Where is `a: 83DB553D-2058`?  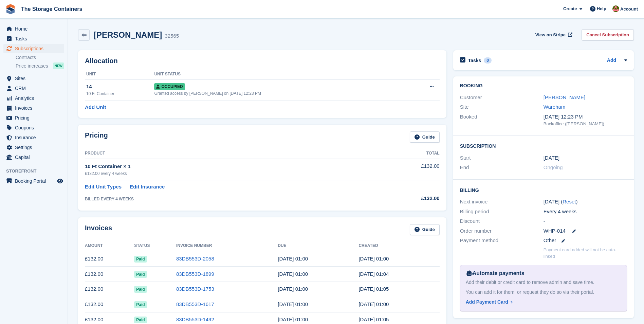 a: 83DB553D-2058 is located at coordinates (196, 259).